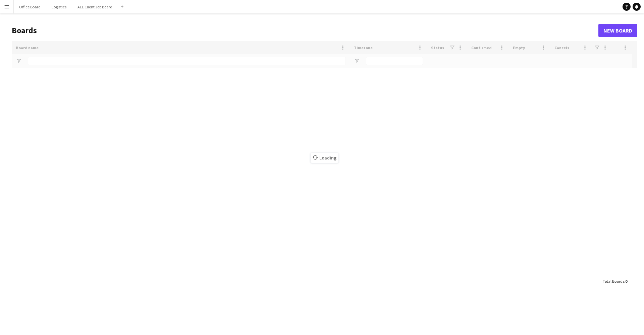 The width and height of the screenshot is (644, 335). I want to click on h1: Boards, so click(305, 31).